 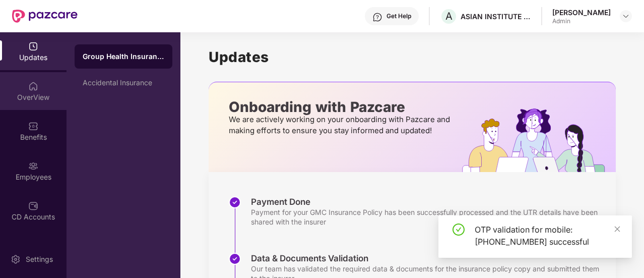 What do you see at coordinates (413, 57) in the screenshot?
I see `h1: Updates` at bounding box center [413, 57].